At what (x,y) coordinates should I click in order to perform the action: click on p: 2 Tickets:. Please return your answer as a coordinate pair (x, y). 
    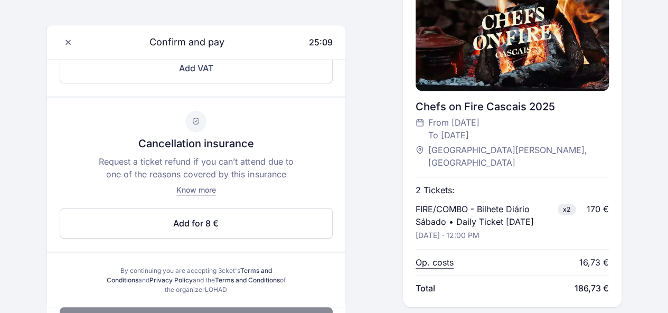
    Looking at the image, I should click on (435, 190).